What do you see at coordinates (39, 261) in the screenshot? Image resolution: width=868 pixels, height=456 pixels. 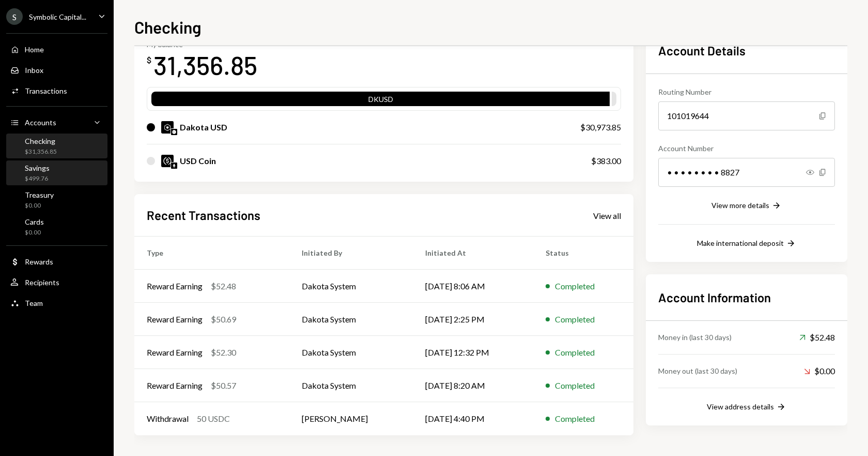 I see `div: Rewards` at bounding box center [39, 261].